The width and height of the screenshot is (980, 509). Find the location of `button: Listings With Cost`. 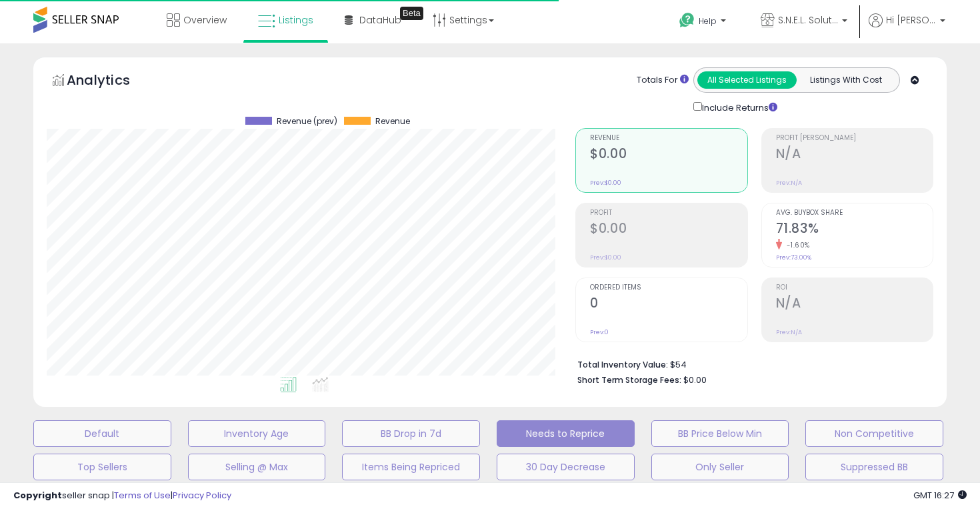

button: Listings With Cost is located at coordinates (846, 80).